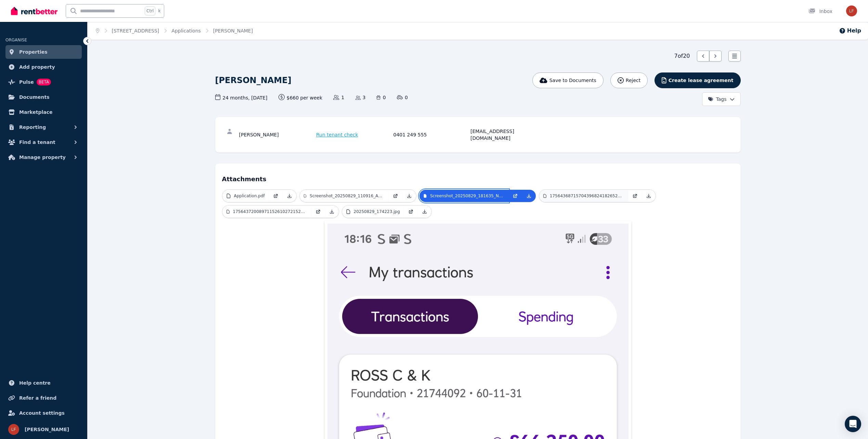  Describe the element at coordinates (682, 56) in the screenshot. I see `span: 7 of 20` at that location.